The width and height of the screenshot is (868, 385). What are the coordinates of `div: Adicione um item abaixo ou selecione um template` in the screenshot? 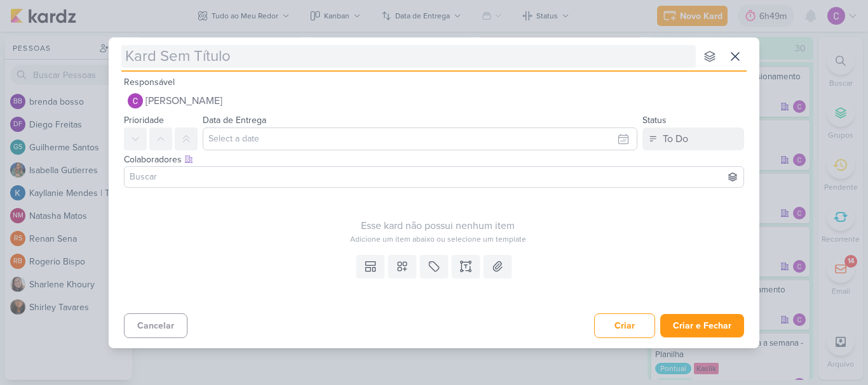 It's located at (438, 239).